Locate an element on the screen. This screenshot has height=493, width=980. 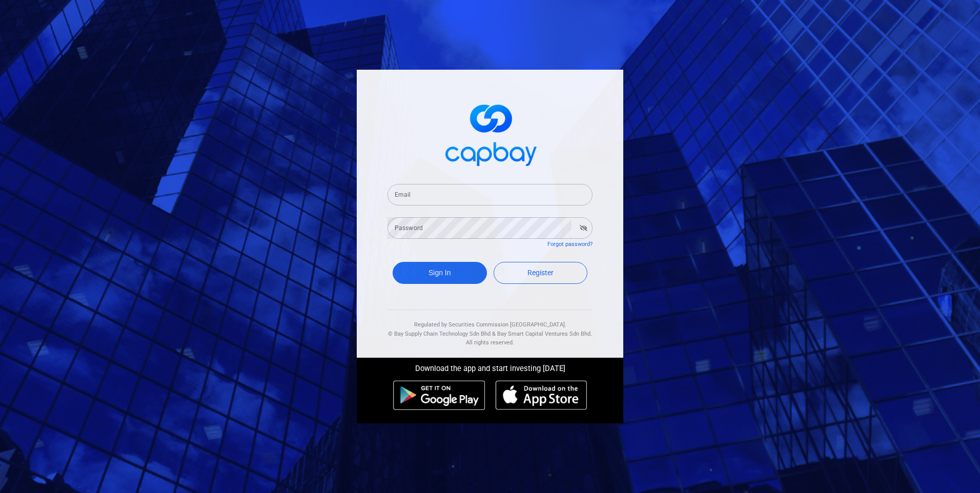
span: © Bay Supply Chain Technology Sdn Bhd is located at coordinates (439, 334).